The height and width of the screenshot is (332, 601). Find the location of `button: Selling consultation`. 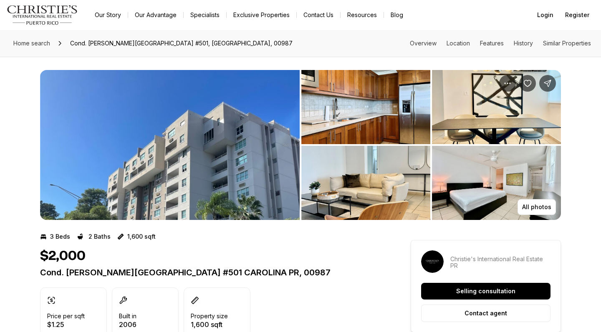

button: Selling consultation is located at coordinates (485, 292).